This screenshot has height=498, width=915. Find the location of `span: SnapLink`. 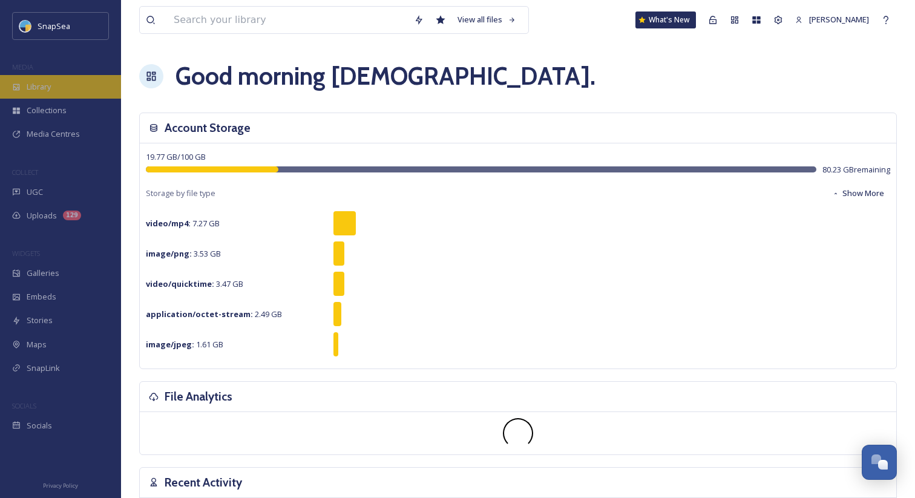

span: SnapLink is located at coordinates (43, 368).